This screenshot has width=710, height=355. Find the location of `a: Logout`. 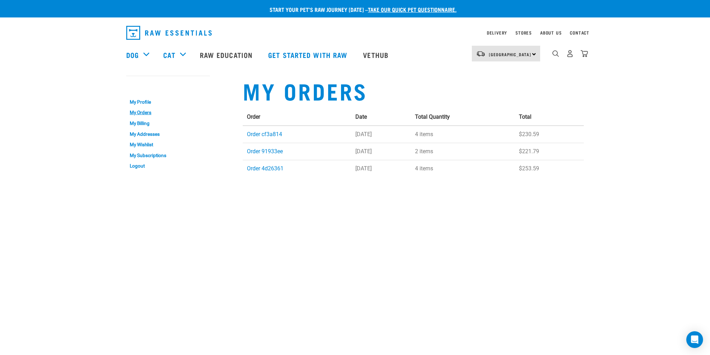

a: Logout is located at coordinates (168, 166).